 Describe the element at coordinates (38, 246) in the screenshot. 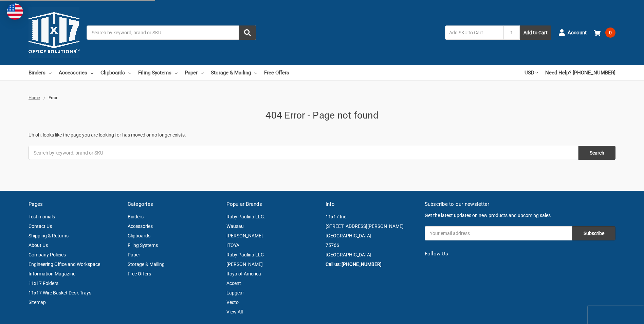

I see `a: About Us` at that location.